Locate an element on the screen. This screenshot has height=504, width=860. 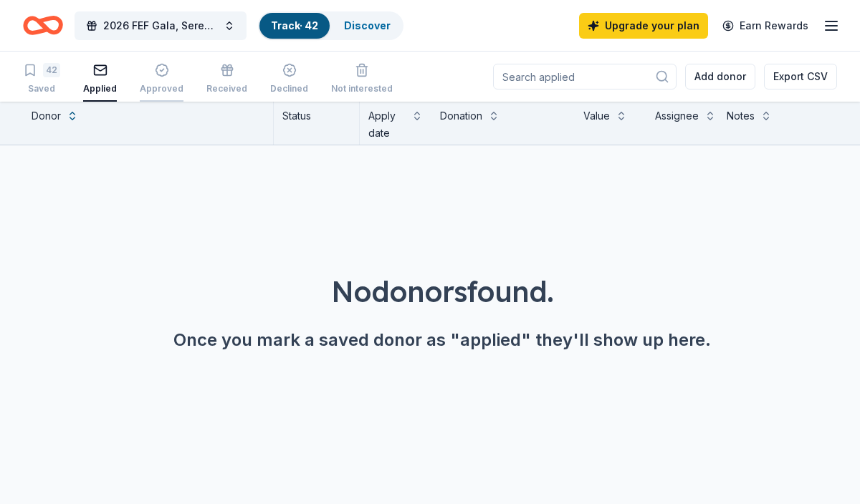
a: Discover is located at coordinates (367, 25).